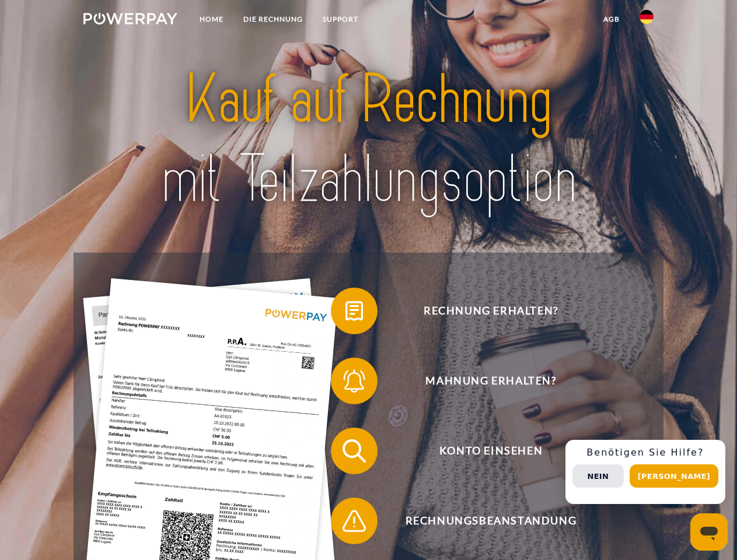  What do you see at coordinates (645, 472) in the screenshot?
I see `div: Schnellhilfe` at bounding box center [645, 472].